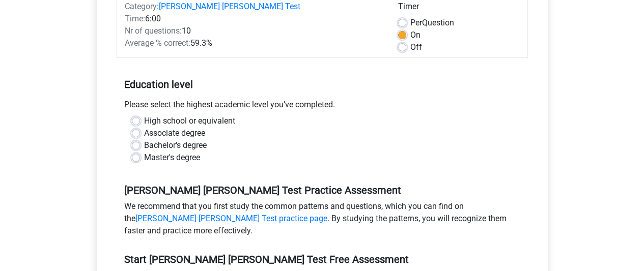  I want to click on label: Associate degree, so click(175, 133).